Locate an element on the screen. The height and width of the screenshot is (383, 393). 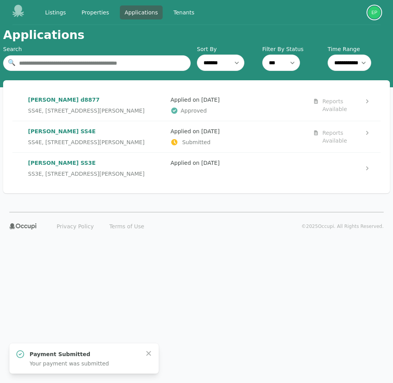
a: Privacy Policy is located at coordinates (75, 226).